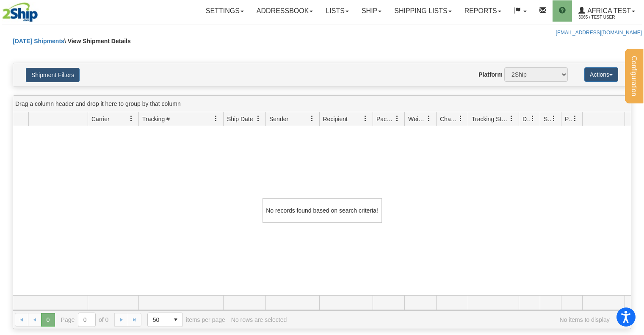 The width and height of the screenshot is (644, 335). I want to click on span: 50, so click(158, 320).